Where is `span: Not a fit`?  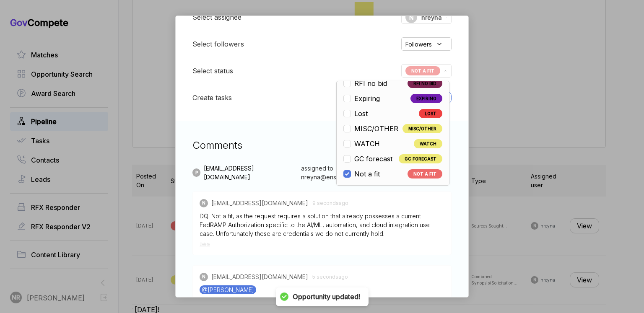
span: Not a fit is located at coordinates (367, 174).